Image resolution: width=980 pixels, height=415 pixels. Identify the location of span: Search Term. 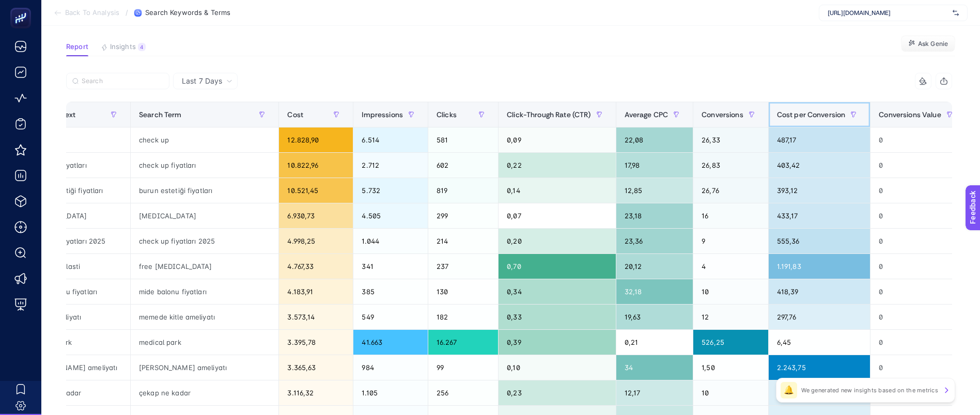
(160, 115).